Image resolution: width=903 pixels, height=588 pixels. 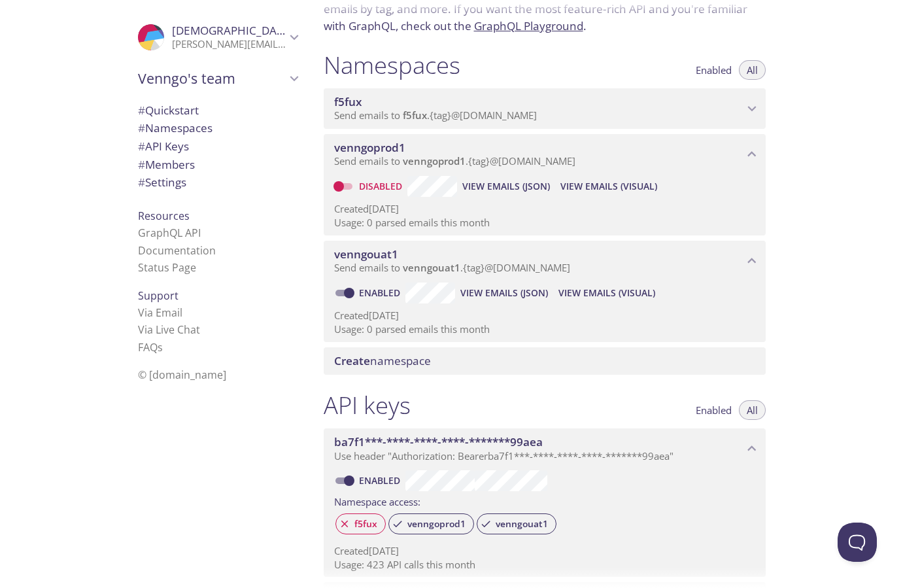 What do you see at coordinates (367, 405) in the screenshot?
I see `h1: API keys` at bounding box center [367, 405].